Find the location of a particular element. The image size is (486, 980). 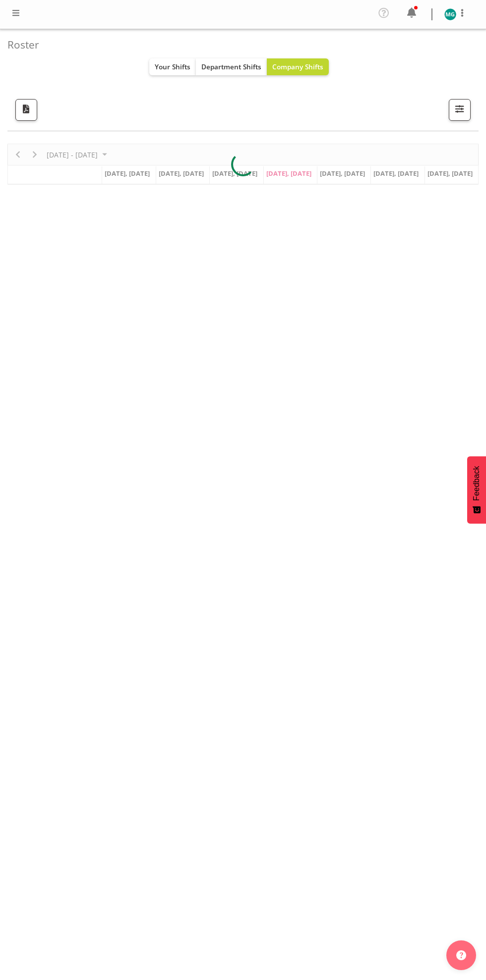

span: Feedback is located at coordinates (476, 484).